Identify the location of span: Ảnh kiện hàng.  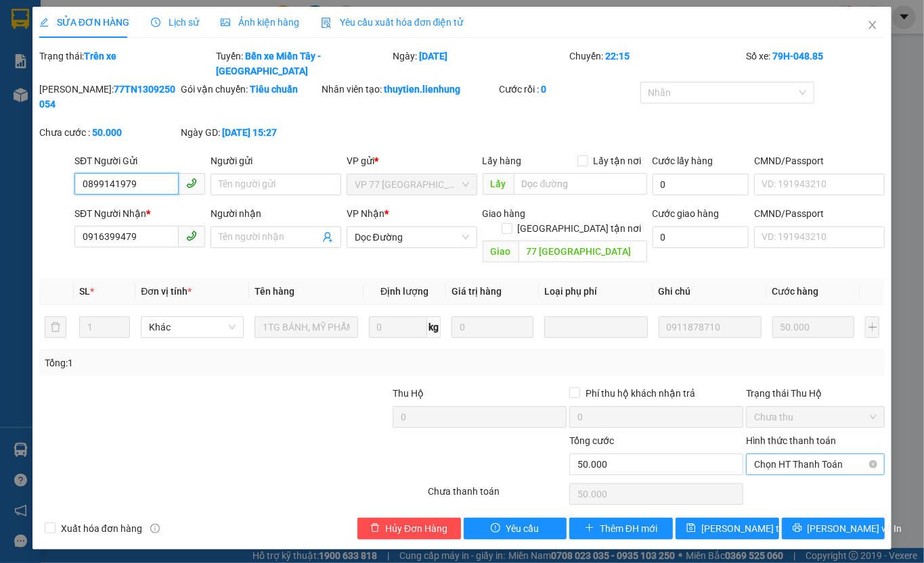
(260, 22).